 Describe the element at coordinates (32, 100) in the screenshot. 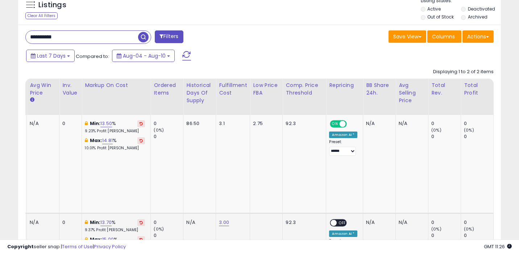

I see `small: Avg Win Price.` at that location.